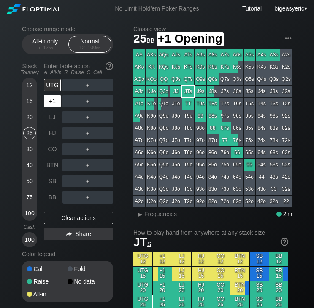  What do you see at coordinates (151, 165) in the screenshot?
I see `div: K5o` at bounding box center [151, 165].